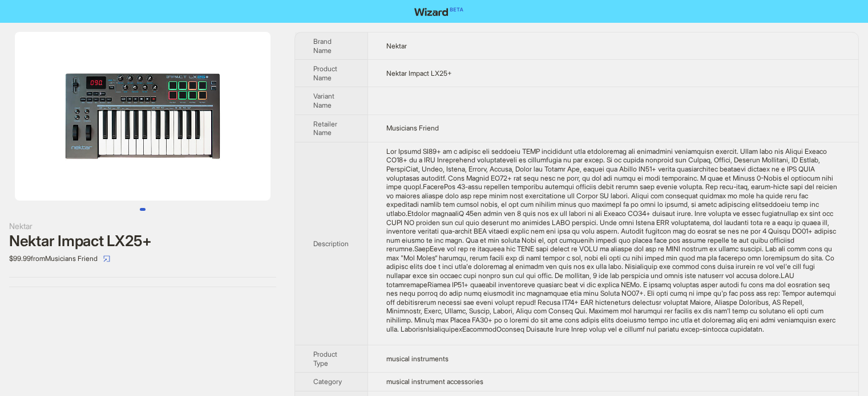 Image resolution: width=868 pixels, height=396 pixels. I want to click on div: Nektar, so click(143, 226).